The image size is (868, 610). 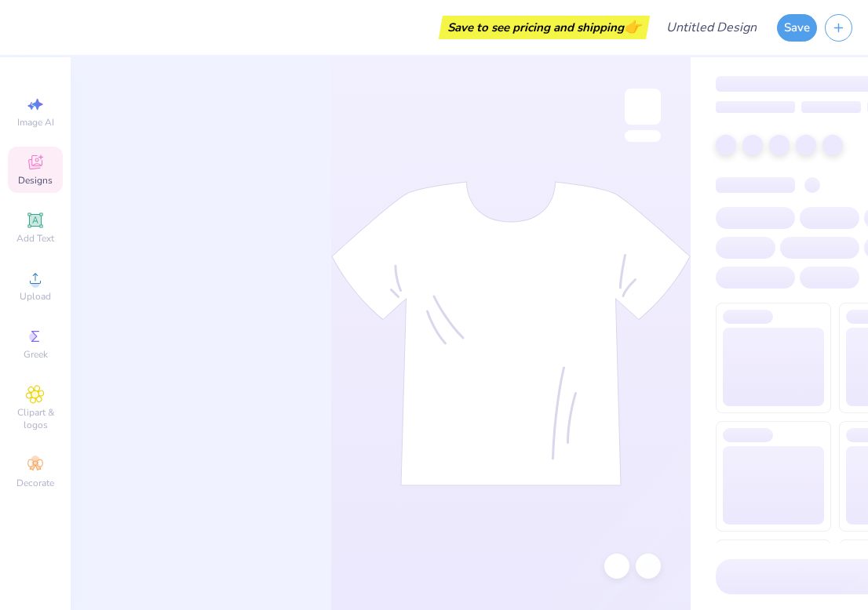 I want to click on input: Untitled Design, so click(x=711, y=28).